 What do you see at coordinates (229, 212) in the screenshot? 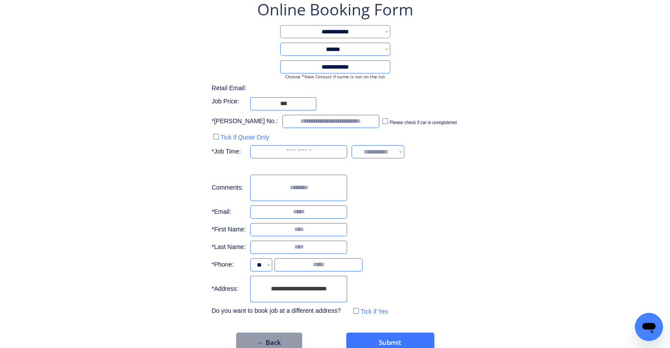
I see `div: *Email:` at bounding box center [229, 212].